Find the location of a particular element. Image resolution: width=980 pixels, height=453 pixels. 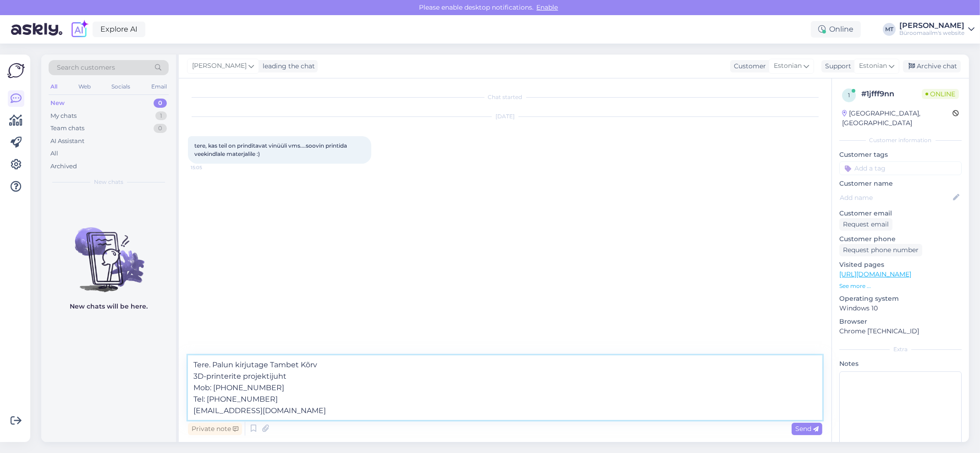

img: Askly Logo is located at coordinates (16, 71).